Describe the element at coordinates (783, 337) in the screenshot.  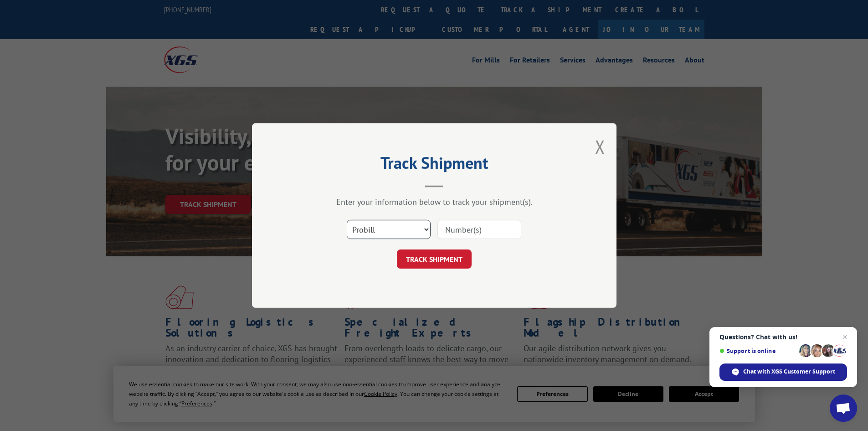
I see `span: Questions? Chat with us!` at that location.